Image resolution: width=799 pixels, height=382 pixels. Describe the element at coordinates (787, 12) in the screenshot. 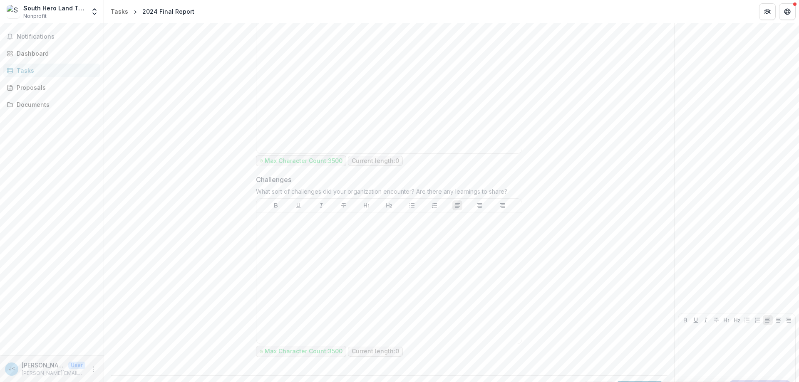

I see `button: Get Help` at that location.